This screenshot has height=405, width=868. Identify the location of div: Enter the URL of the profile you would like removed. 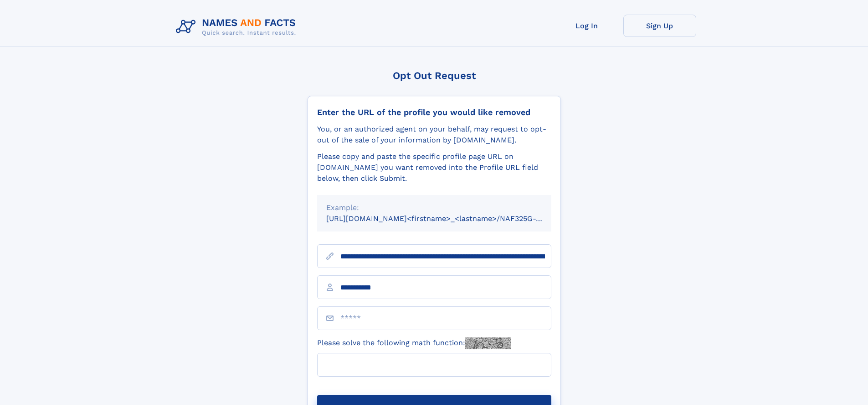
(434, 112).